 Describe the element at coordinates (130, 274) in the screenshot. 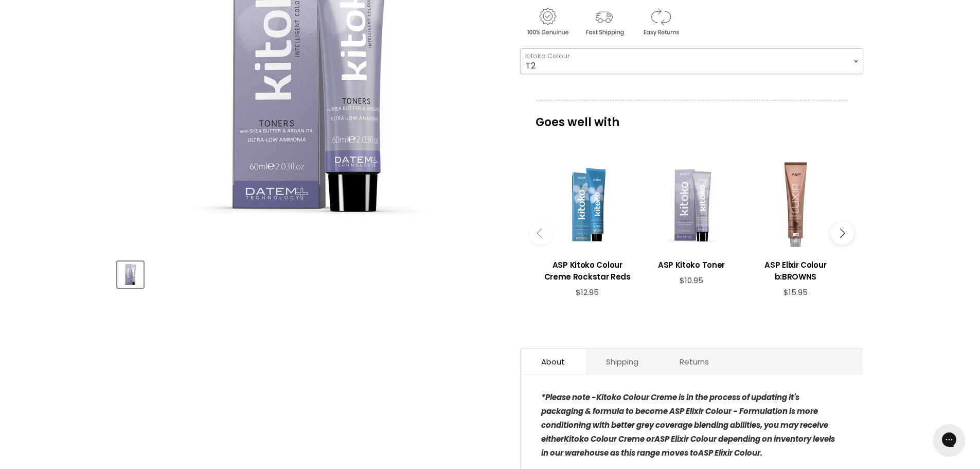

I see `button: ASP Kitoko Colour Creme Toners` at that location.